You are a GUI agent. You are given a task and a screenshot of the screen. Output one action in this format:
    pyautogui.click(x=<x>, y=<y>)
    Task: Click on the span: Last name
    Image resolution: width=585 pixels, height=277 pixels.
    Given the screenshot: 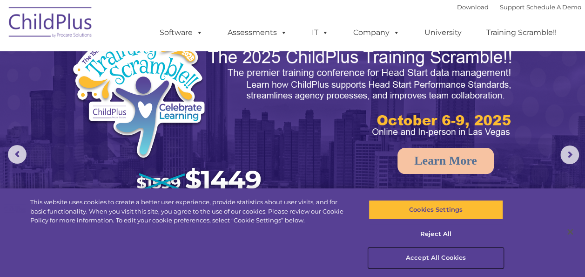 What is the action you would take?
    pyautogui.click(x=143, y=65)
    